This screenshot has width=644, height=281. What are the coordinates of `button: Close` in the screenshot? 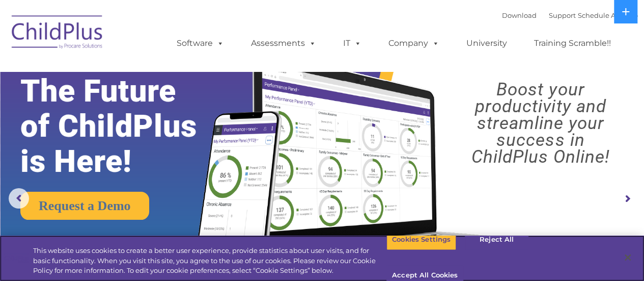 It's located at (628, 257).